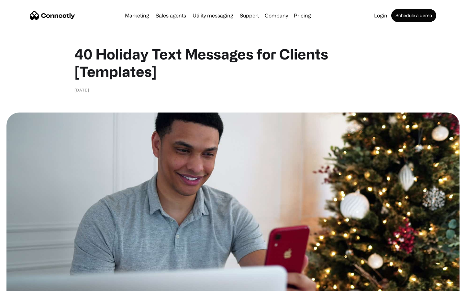 Image resolution: width=466 pixels, height=291 pixels. Describe the element at coordinates (276, 16) in the screenshot. I see `div: Company` at that location.